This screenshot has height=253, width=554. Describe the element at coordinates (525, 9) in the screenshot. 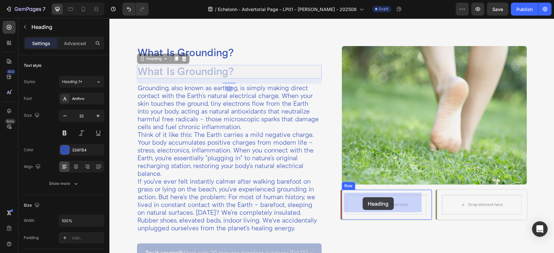

I see `button: Publish` at that location.